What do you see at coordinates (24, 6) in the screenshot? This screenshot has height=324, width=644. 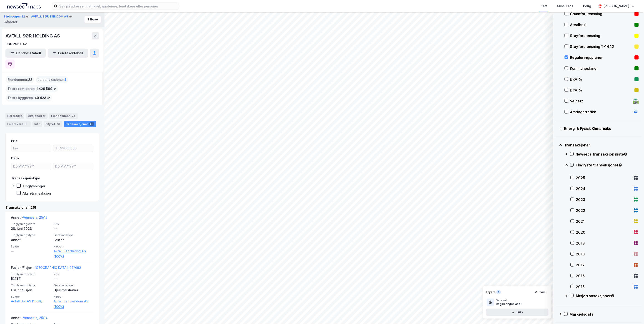 I see `img: logo.a4113a55bc3d86da70a041830d287a7e.svg` at bounding box center [24, 6].